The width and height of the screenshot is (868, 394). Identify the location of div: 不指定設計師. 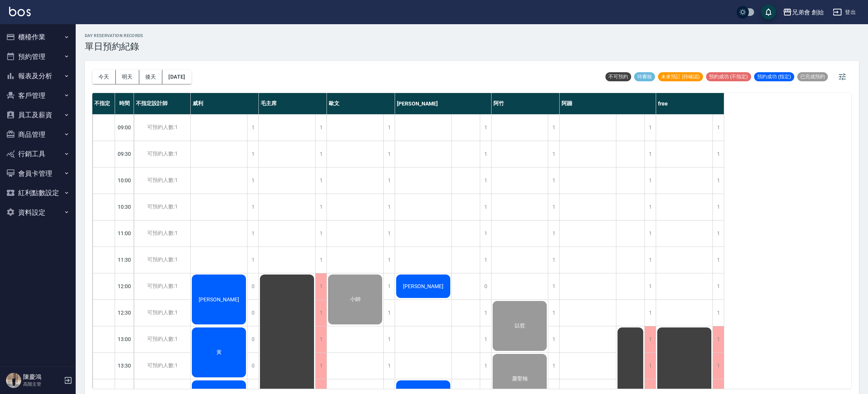
(162, 104).